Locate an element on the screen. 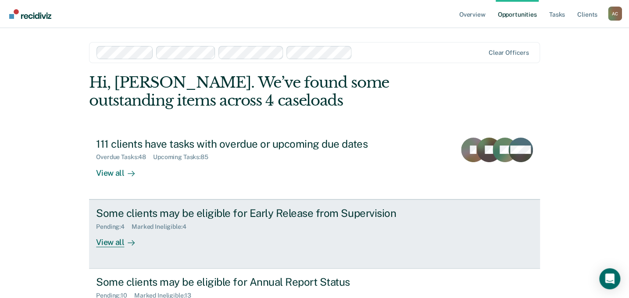  div: 111 clients have tasks with overdue or upcoming due dates is located at coordinates (250, 144).